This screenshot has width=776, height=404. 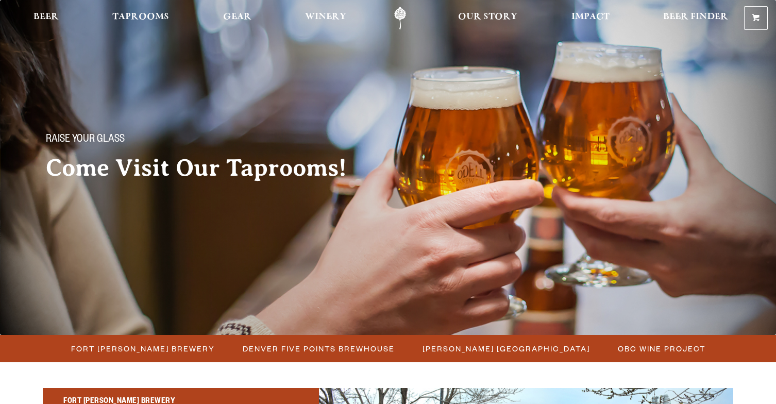 What do you see at coordinates (141, 18) in the screenshot?
I see `a: Taprooms` at bounding box center [141, 18].